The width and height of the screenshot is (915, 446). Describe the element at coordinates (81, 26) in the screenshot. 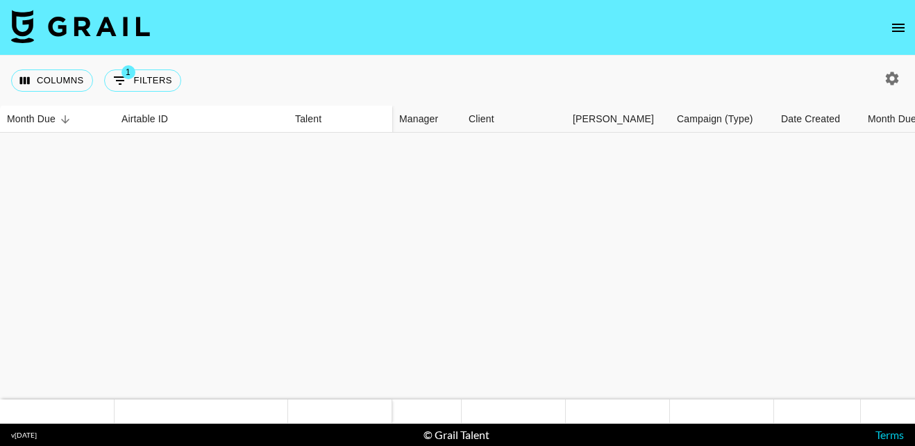

I see `img: Grail Talent` at that location.